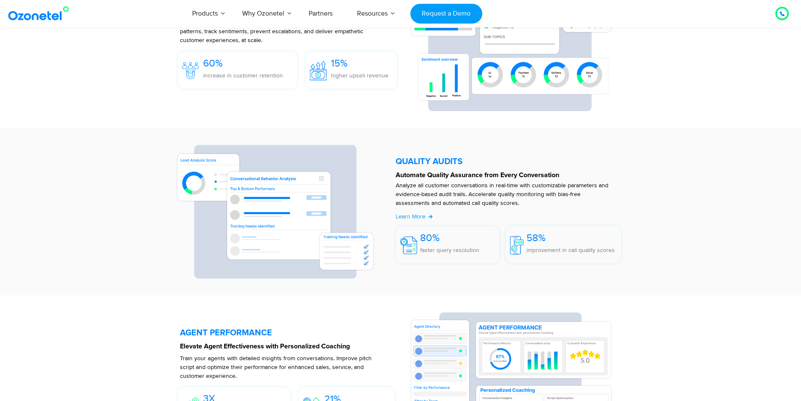  I want to click on img: 58%, so click(517, 245).